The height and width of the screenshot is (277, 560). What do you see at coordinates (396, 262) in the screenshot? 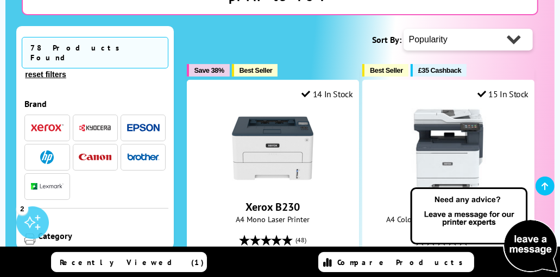
I see `a: Compare Products` at bounding box center [396, 262].